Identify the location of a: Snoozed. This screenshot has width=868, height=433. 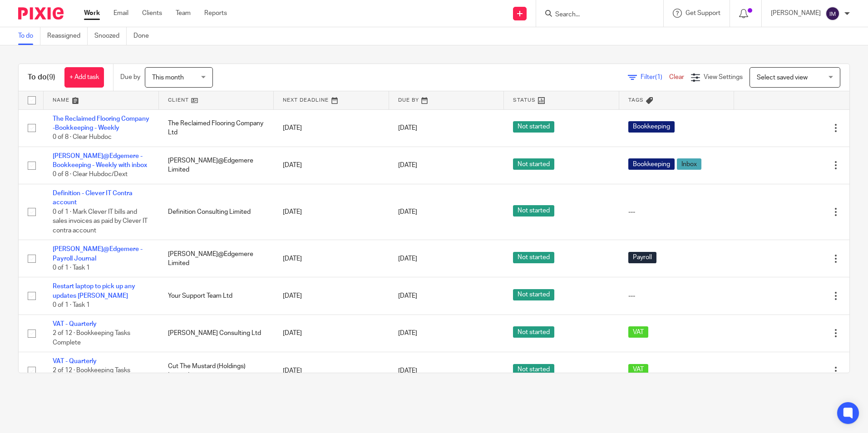
(111, 36).